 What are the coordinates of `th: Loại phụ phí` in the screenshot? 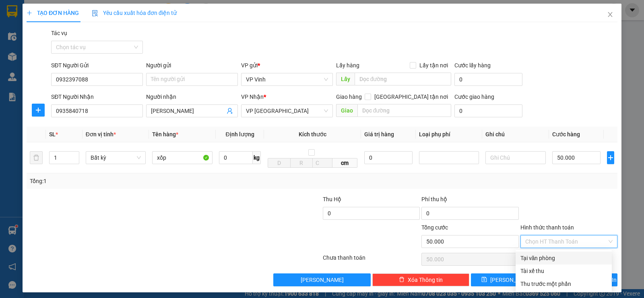 It's located at (449, 134).